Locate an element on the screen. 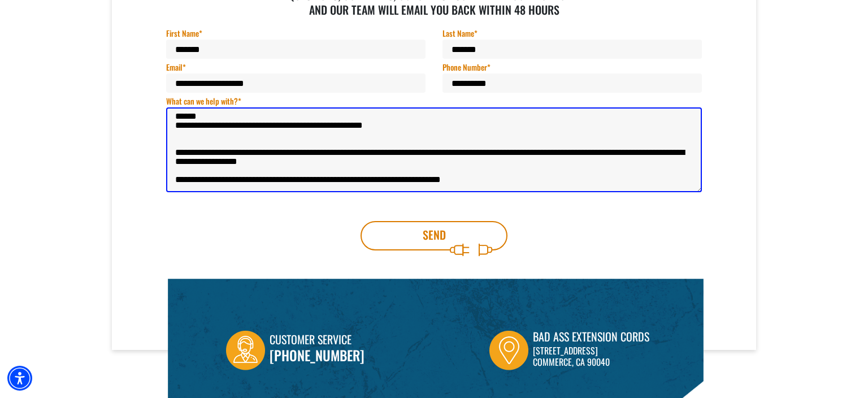 This screenshot has height=398, width=868. button: Send is located at coordinates (434, 236).